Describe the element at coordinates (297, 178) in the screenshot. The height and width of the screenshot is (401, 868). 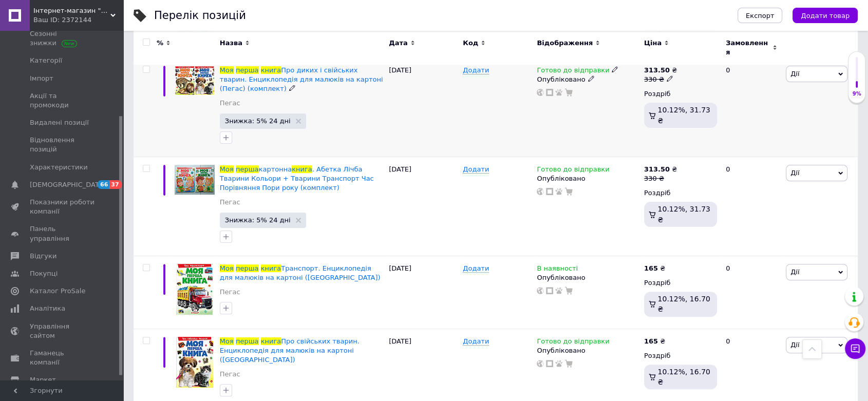
I see `a: Мояпершакартоннакнига. Абетка Лічба Тварини Кольори + Тварини Транспорт Час Порівняння Пори року ...` at that location.